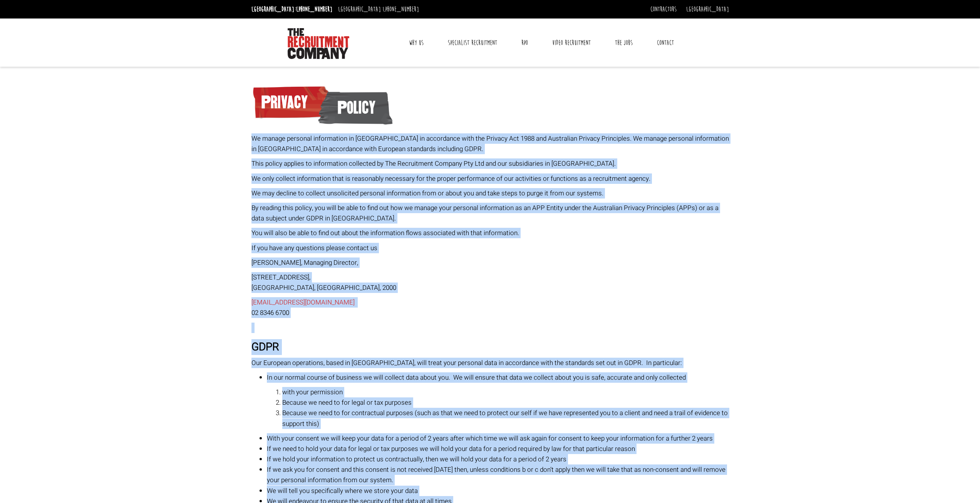  I want to click on li: If we hold your information to protect us contractually, then we will hold your data for a period..., so click(498, 459).